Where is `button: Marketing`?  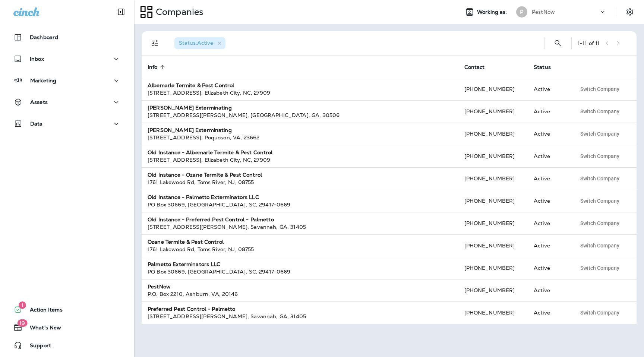
button: Marketing is located at coordinates (67, 81).